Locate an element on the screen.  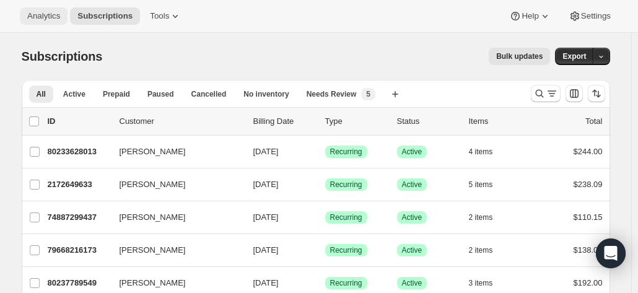
p: Customer is located at coordinates (181, 121).